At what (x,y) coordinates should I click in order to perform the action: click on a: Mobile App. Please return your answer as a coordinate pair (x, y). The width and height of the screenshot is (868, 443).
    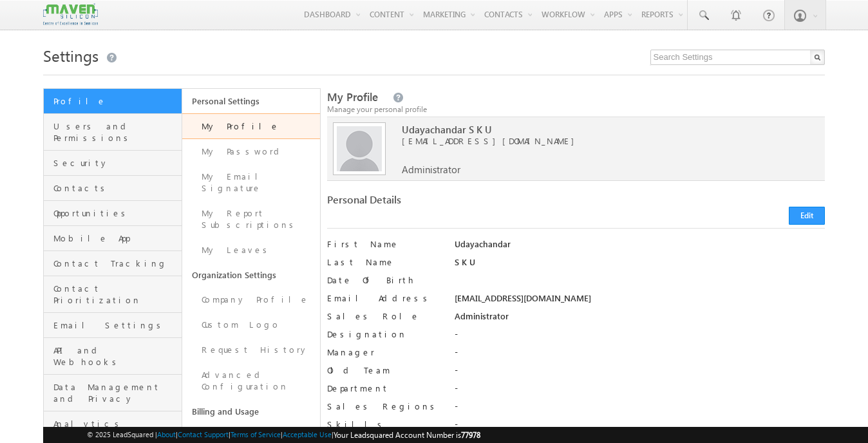
    Looking at the image, I should click on (113, 238).